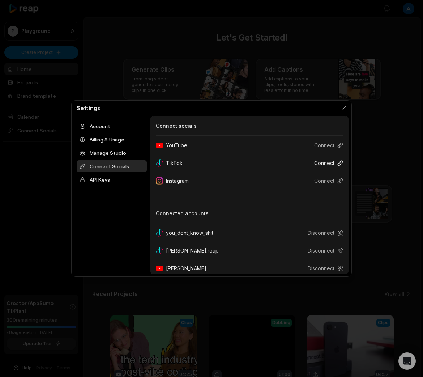  I want to click on h2: Settings, so click(88, 108).